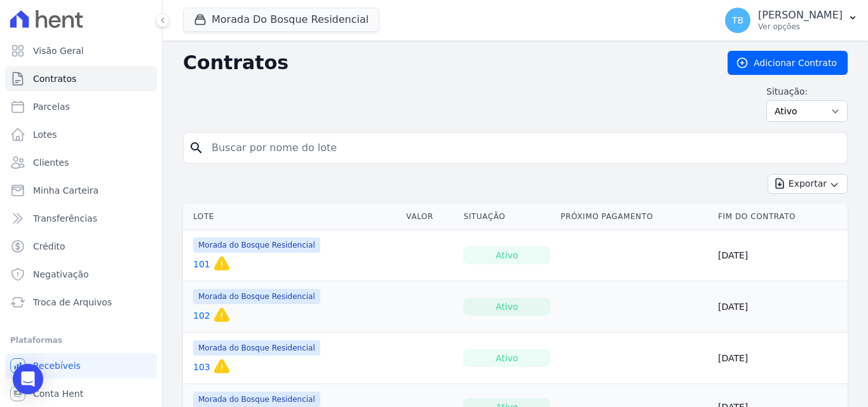 This screenshot has width=868, height=407. Describe the element at coordinates (523, 148) in the screenshot. I see `input: Buscar por nome do lote` at that location.